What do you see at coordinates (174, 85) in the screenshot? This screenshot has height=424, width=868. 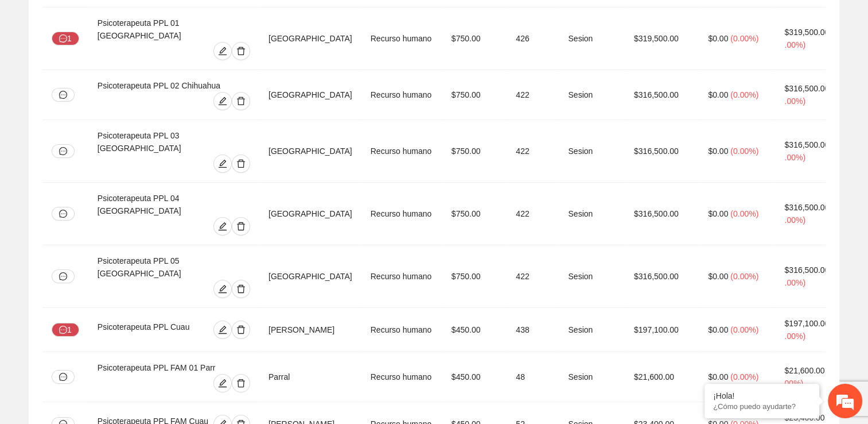 I see `div: Psicoterapeuta PPL 02 Chihuahua` at bounding box center [174, 85].